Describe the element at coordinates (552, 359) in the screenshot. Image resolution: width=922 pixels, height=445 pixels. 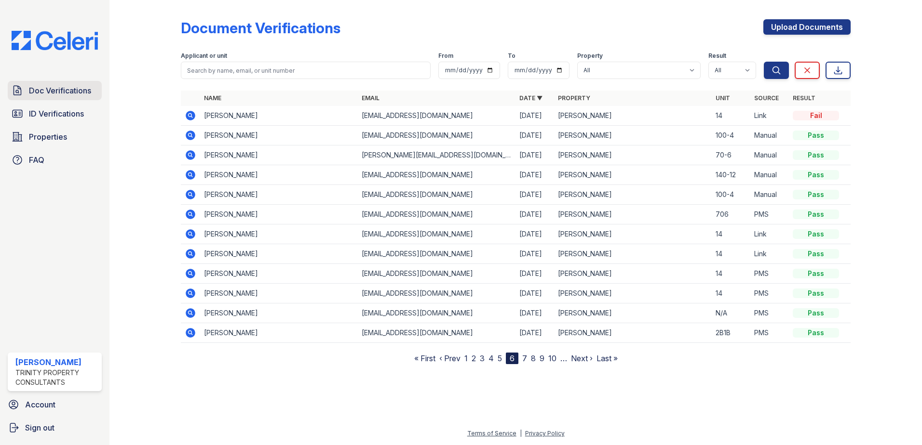
I see `a: 10` at that location.